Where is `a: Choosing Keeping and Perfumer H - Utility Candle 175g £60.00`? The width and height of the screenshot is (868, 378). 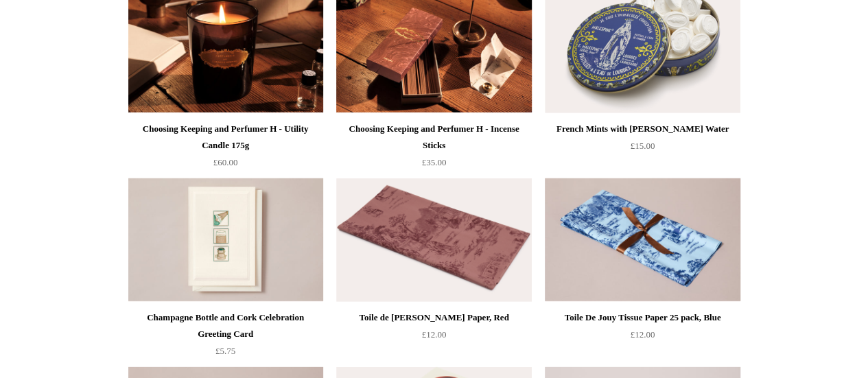
a: Choosing Keeping and Perfumer H - Utility Candle 175g £60.00 is located at coordinates (226, 149).